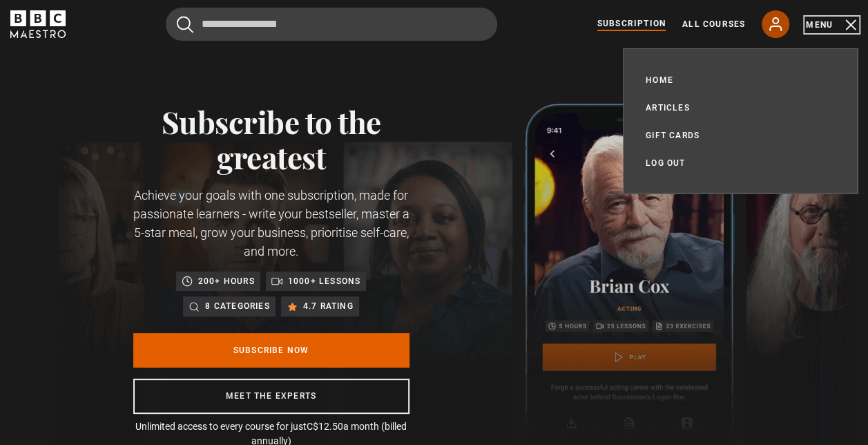 The height and width of the screenshot is (445, 868). What do you see at coordinates (668, 108) in the screenshot?
I see `a: Articles` at bounding box center [668, 108].